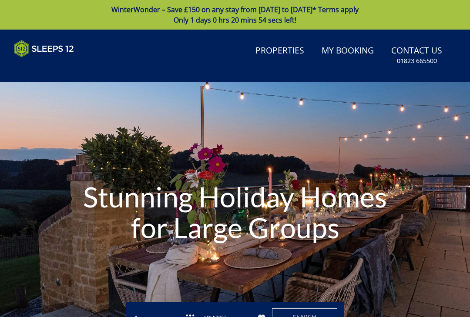 The width and height of the screenshot is (470, 317). Describe the element at coordinates (44, 49) in the screenshot. I see `img: Sleeps 12` at that location.